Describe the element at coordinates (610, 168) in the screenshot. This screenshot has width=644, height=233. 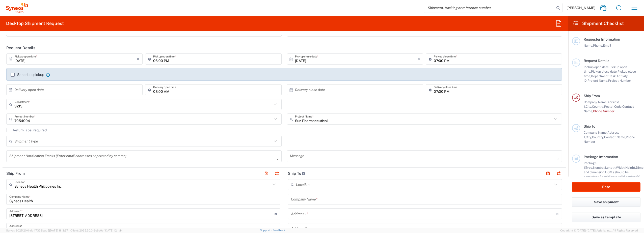
I see `span: Length,` at that location.